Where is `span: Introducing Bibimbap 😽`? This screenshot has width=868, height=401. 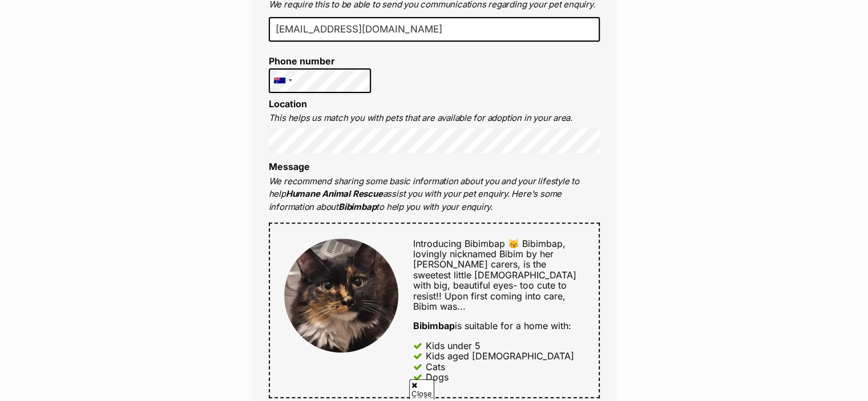
span: Introducing Bibimbap 😽 is located at coordinates (466, 244).